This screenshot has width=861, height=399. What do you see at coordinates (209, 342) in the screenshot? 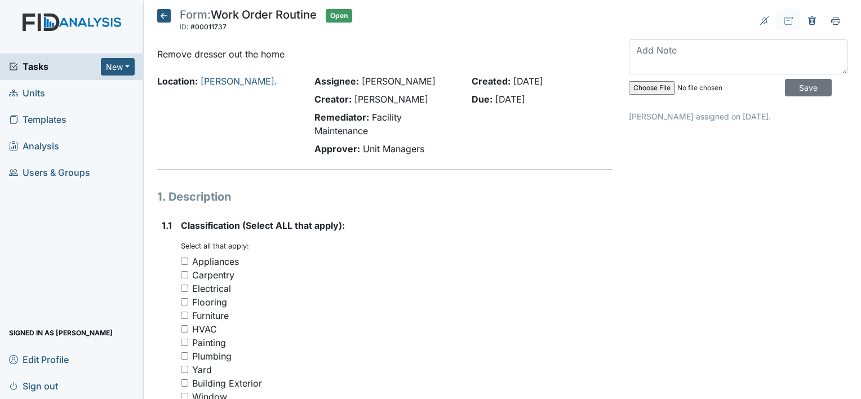
I see `div: Painting` at bounding box center [209, 342].